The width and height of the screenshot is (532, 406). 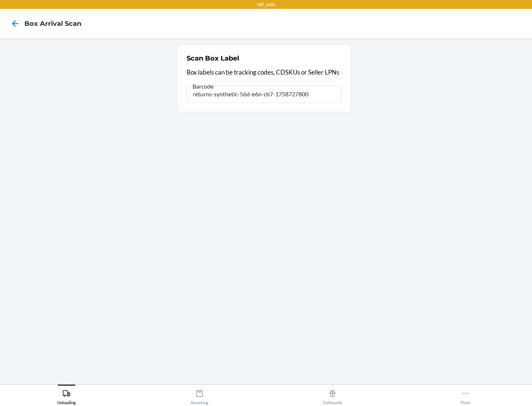 What do you see at coordinates (264, 72) in the screenshot?
I see `p: Box labels can be tracking codes, CDSKUs or Seller LPNs` at bounding box center [264, 72].